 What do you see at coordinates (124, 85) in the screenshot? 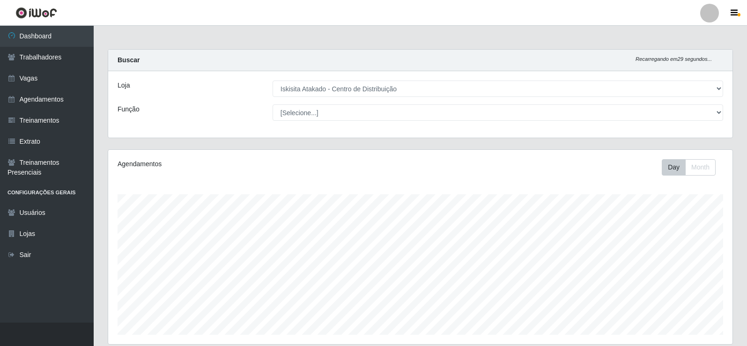
I see `label: Loja` at bounding box center [124, 85].